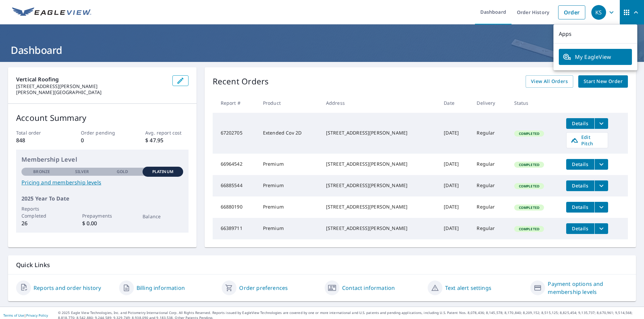 Image resolution: width=644 pixels, height=319 pixels. Describe the element at coordinates (580, 186) in the screenshot. I see `button: detailsBtn-66885544` at that location.